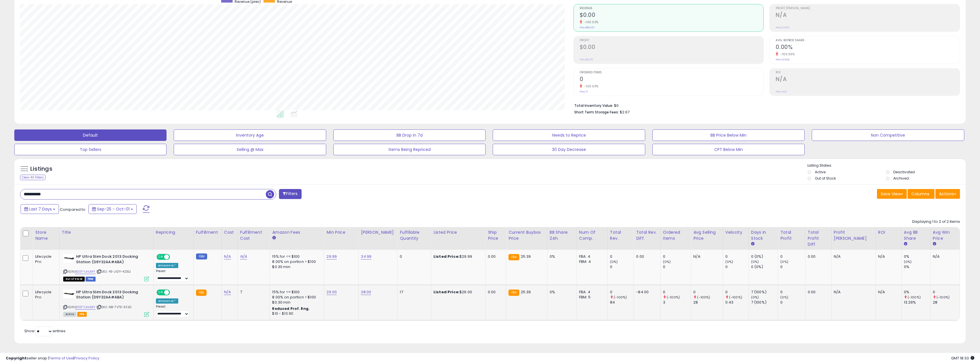  I want to click on div: 28, so click(946, 303).